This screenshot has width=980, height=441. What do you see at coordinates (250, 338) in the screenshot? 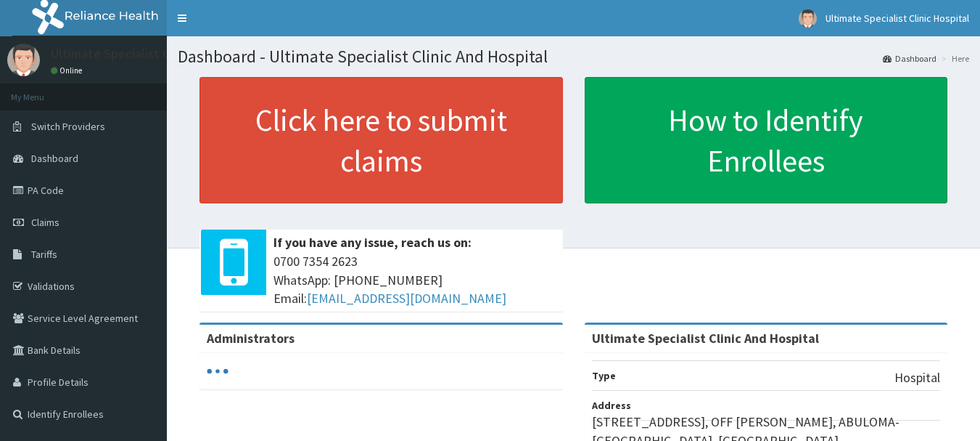
I see `b: Administrators` at bounding box center [250, 338].